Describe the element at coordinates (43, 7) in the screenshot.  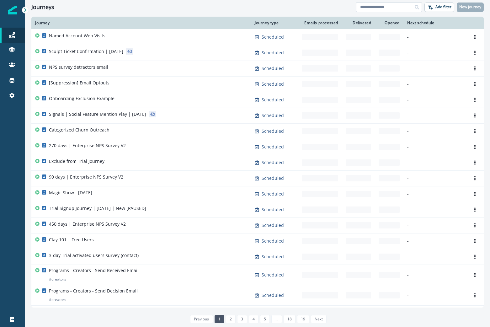
I see `h1: Journeys` at that location.